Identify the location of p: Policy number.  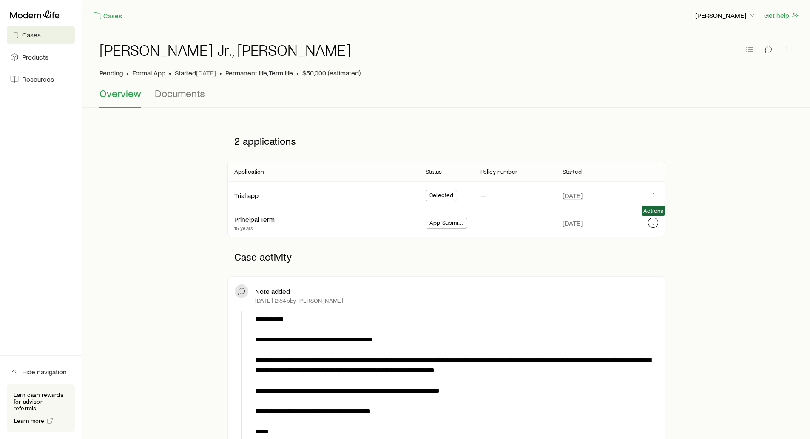
(499, 171).